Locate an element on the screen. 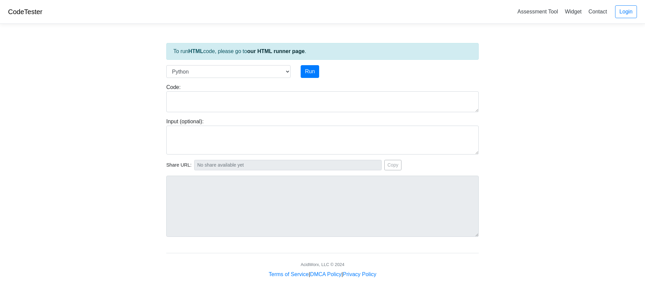  a: Terms of Service is located at coordinates (289, 274).